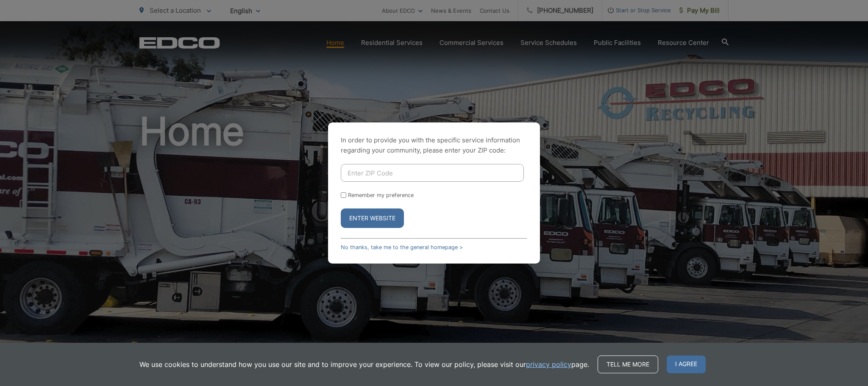 This screenshot has height=386, width=868. I want to click on p: In order to provide you with the specific service information regarding your community, please en..., so click(434, 145).